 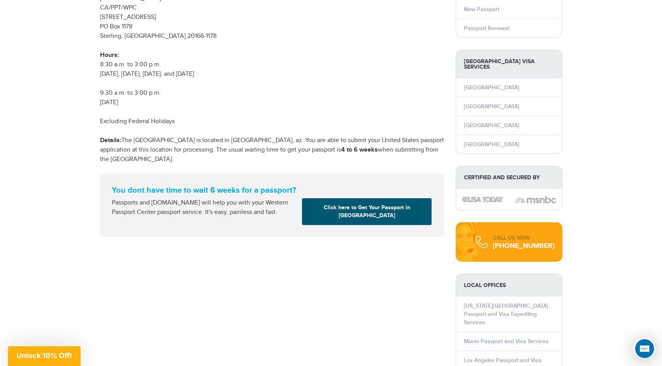 What do you see at coordinates (44, 356) in the screenshot?
I see `div: Unlock 10% Off!` at bounding box center [44, 356].